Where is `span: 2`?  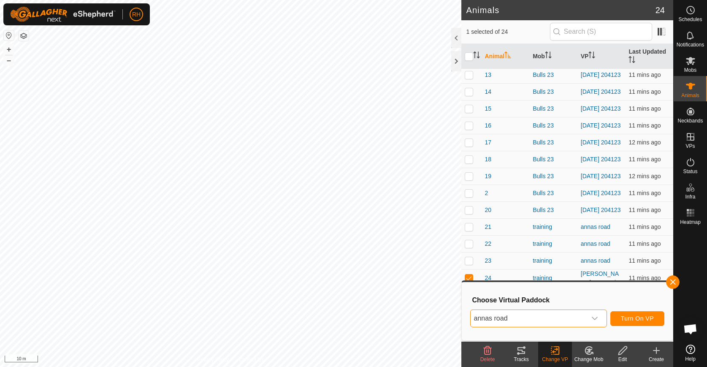
span: 2 is located at coordinates (487, 193).